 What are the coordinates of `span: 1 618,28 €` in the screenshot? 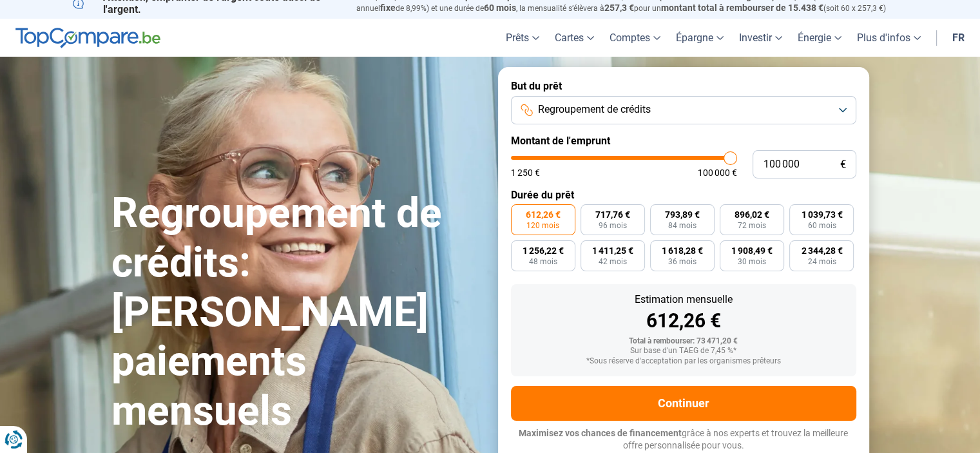 It's located at (682, 251).